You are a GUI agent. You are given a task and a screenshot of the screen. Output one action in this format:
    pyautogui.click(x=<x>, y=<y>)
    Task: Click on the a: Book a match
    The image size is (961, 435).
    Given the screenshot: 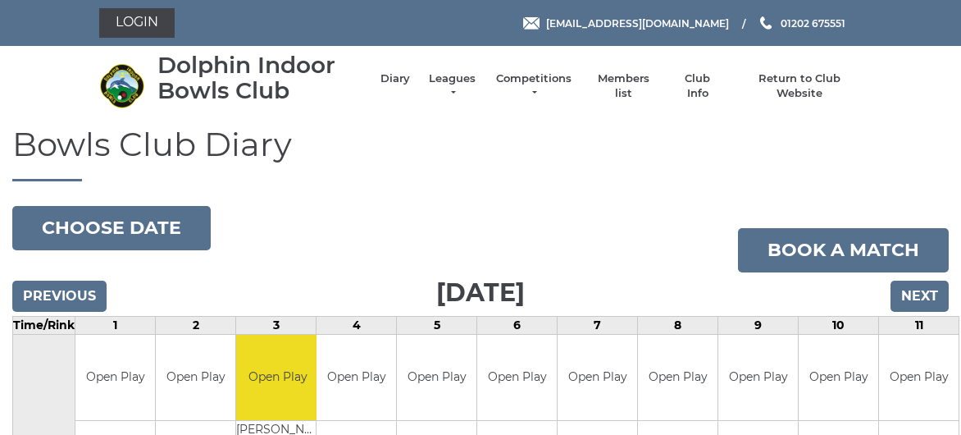 What is the action you would take?
    pyautogui.click(x=843, y=250)
    